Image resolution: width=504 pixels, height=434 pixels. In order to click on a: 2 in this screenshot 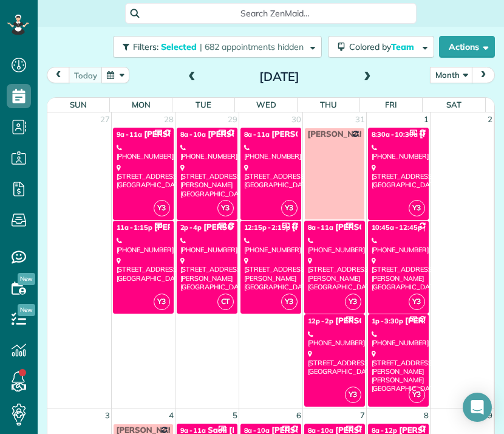, I will do `click(490, 119)`.